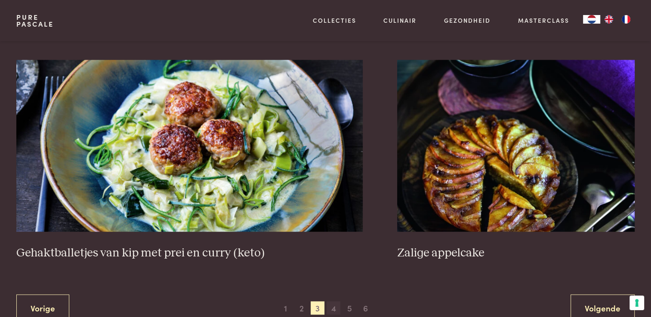 The image size is (651, 317). What do you see at coordinates (189, 160) in the screenshot?
I see `a: Gehaktballetjes van kip met prei en curry (keto) Gehaktballetjes van kip met prei en curry (keto)` at bounding box center [189, 160].